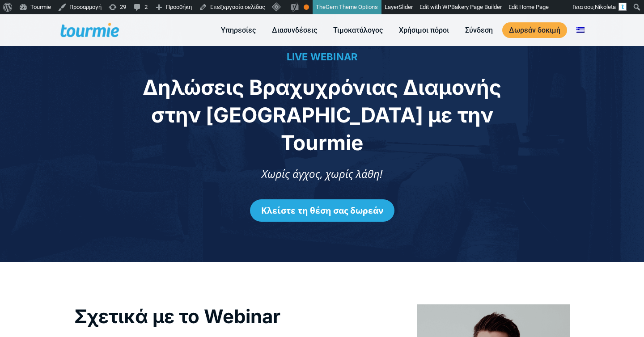 The width and height of the screenshot is (644, 337). I want to click on a: Κλείστε τη θέση σας δωρεάν, so click(322, 211).